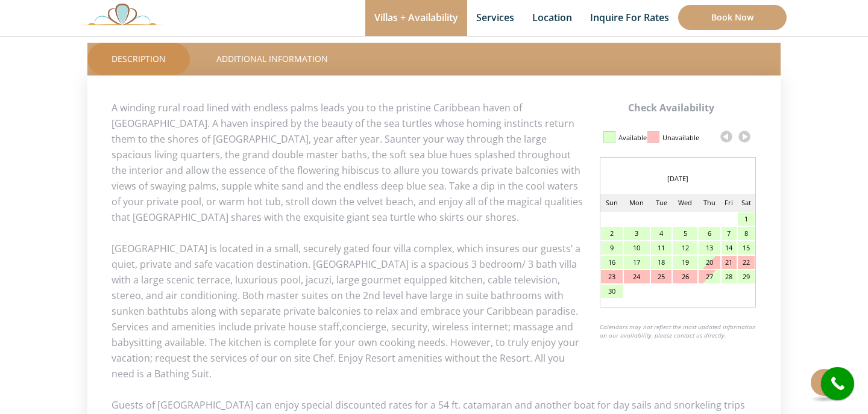 Image resolution: width=868 pixels, height=414 pixels. Describe the element at coordinates (662, 248) in the screenshot. I see `div: 11` at that location.